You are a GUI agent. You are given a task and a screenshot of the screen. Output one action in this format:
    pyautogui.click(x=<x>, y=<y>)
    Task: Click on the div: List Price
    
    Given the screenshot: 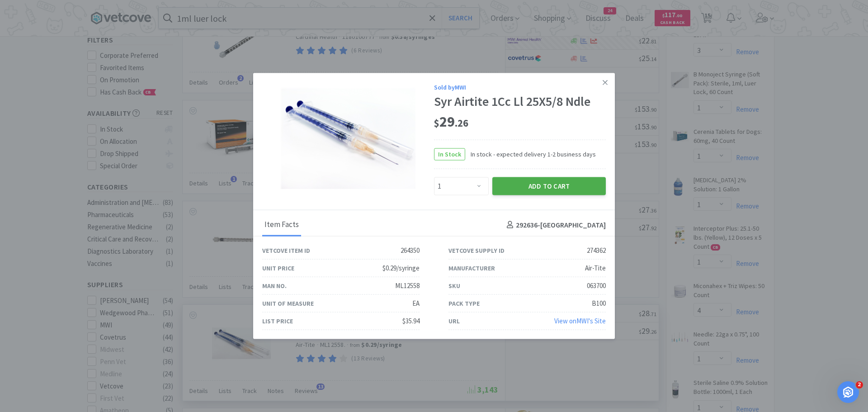 What is the action you would take?
    pyautogui.click(x=278, y=321)
    